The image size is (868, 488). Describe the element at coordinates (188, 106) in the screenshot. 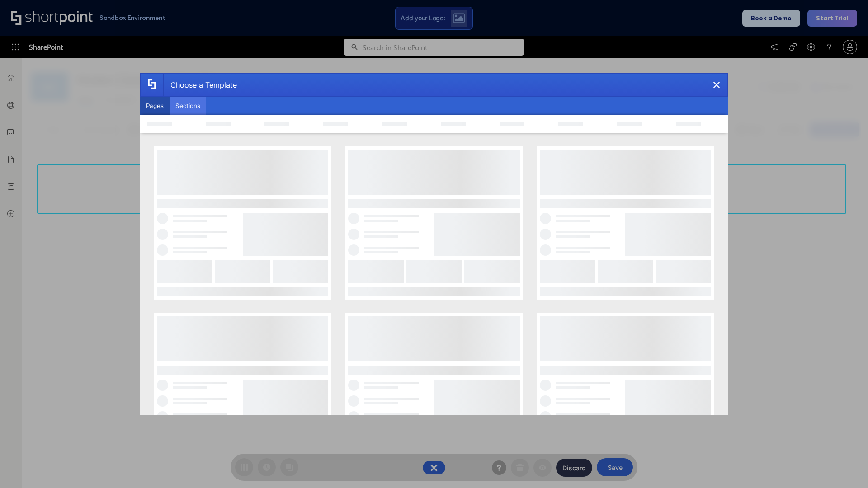

I see `button: Sections` at that location.